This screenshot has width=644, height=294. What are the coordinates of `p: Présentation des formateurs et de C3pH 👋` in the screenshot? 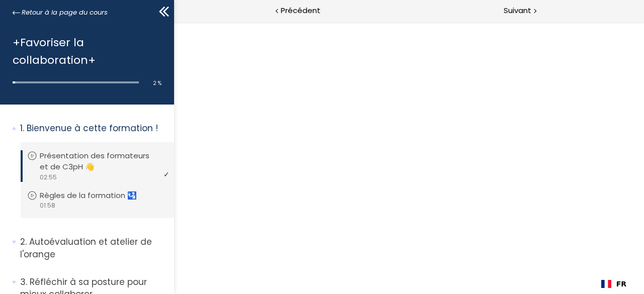 It's located at (102, 162).